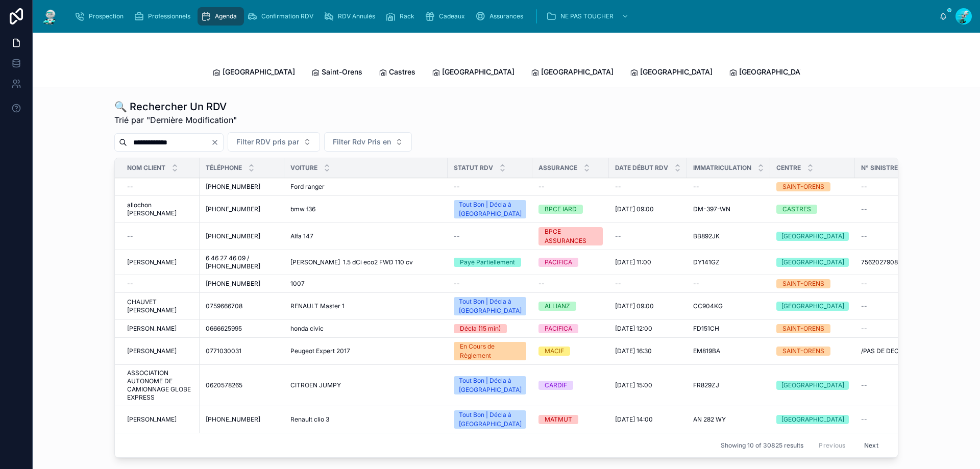 This screenshot has width=980, height=469. What do you see at coordinates (287, 16) in the screenshot?
I see `span: Confirmation RDV` at bounding box center [287, 16].